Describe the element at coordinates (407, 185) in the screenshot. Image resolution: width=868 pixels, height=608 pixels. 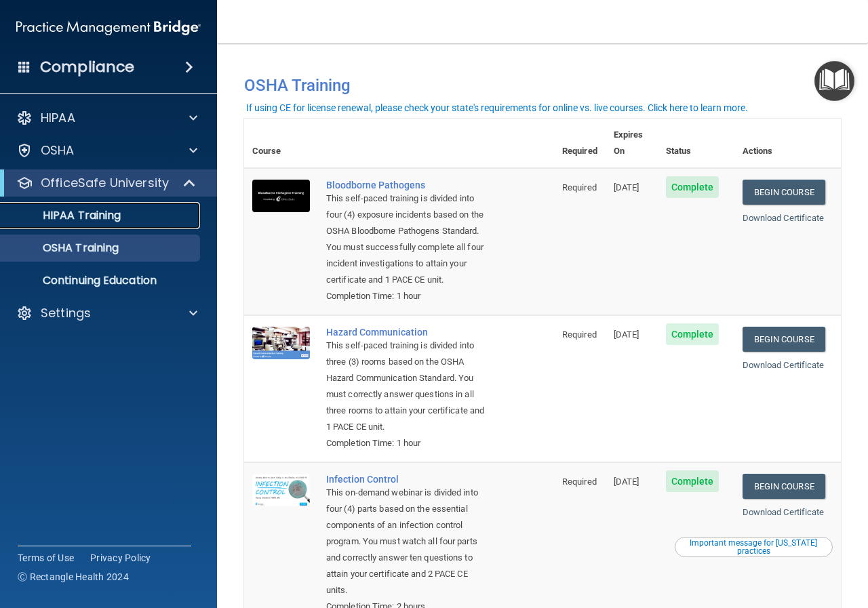
I see `a: Bloodborne Pathogens` at that location.